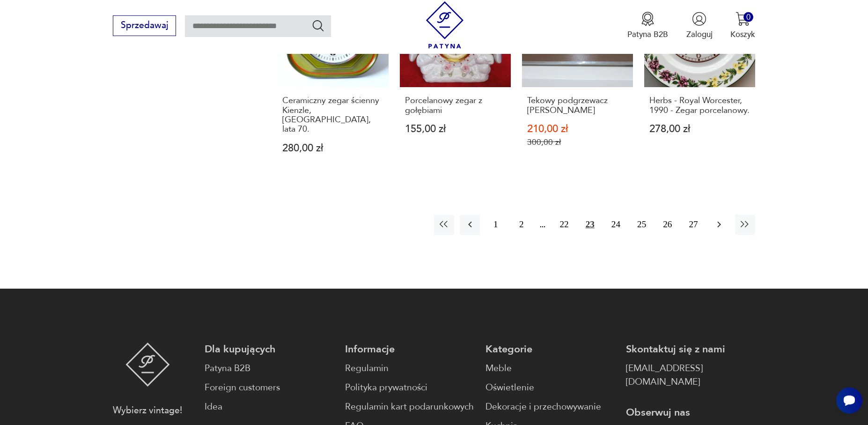 Image resolution: width=868 pixels, height=425 pixels. What do you see at coordinates (693, 224) in the screenshot?
I see `button: 27` at bounding box center [693, 224].